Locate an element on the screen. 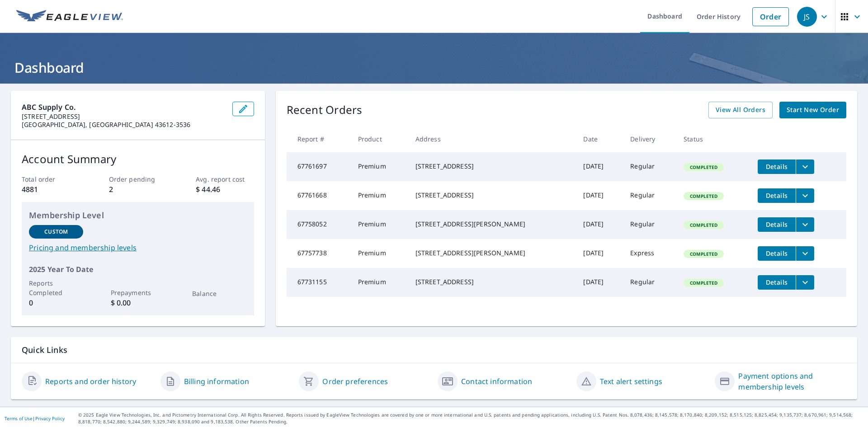 This screenshot has height=427, width=868. button: detailsBtn-67758052 is located at coordinates (777, 224).